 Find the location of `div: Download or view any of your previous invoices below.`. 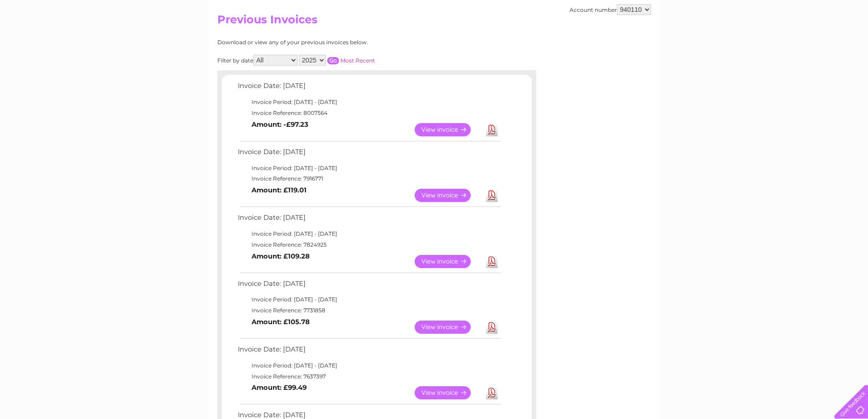

div: Download or view any of your previous invoices below. is located at coordinates (337, 42).